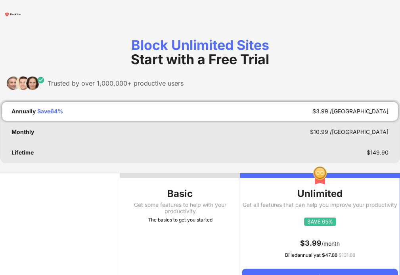  What do you see at coordinates (23, 112) in the screenshot?
I see `div: Annually` at bounding box center [23, 112].